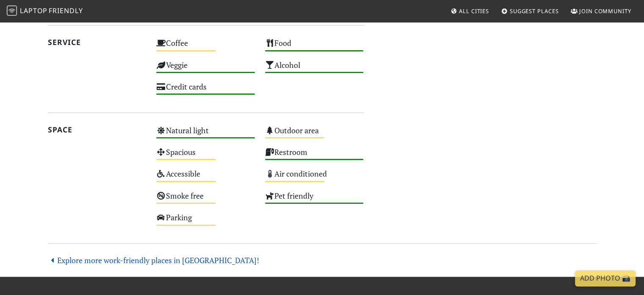 The height and width of the screenshot is (295, 644). Describe the element at coordinates (315, 199) in the screenshot. I see `div: Pet friendly` at that location.